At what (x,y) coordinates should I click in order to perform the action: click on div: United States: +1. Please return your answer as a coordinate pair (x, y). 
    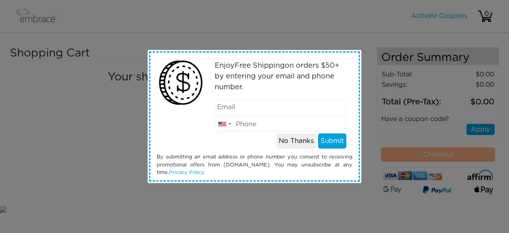
    Looking at the image, I should click on (224, 124).